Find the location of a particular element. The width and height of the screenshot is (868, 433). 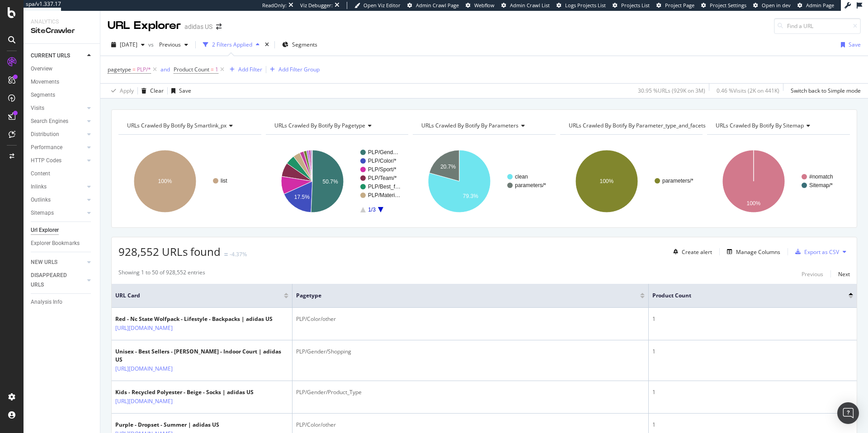

text: 100% is located at coordinates (606, 181).